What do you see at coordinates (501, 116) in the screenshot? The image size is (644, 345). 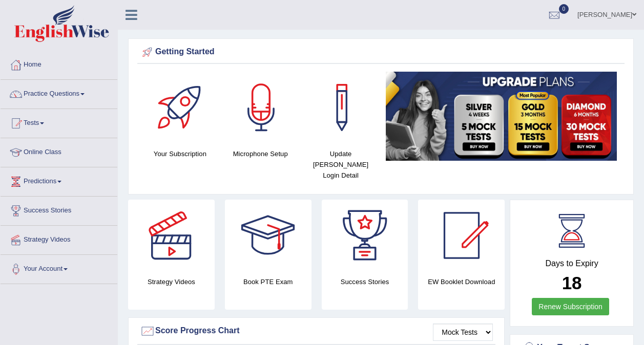 I see `img: small5.jpg` at bounding box center [501, 116].